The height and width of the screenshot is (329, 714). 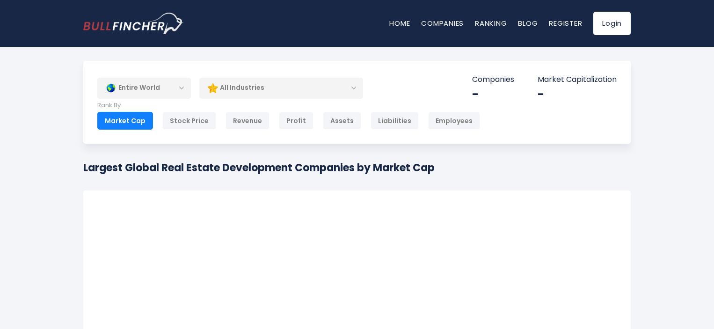 I want to click on img: bullfincher logo, so click(x=133, y=23).